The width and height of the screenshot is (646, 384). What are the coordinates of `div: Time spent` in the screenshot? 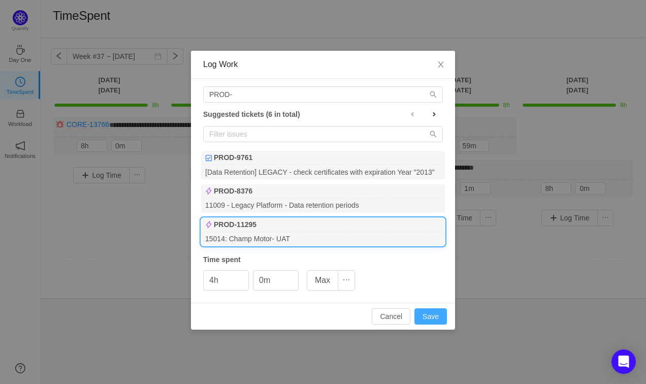 It's located at (323, 259).